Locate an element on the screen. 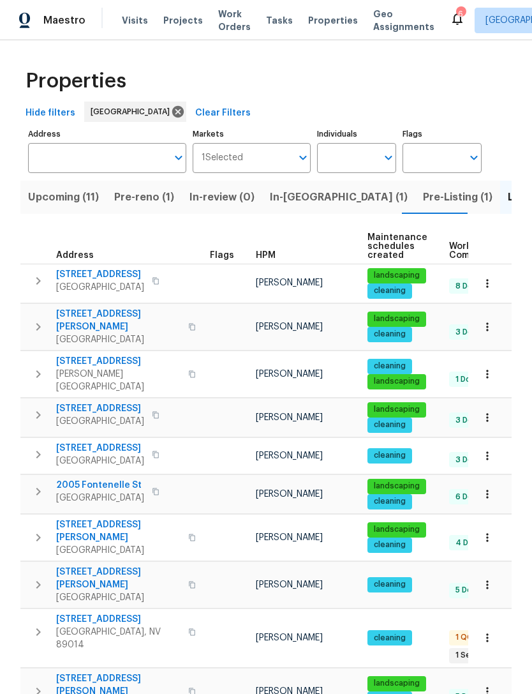 The width and height of the screenshot is (532, 694). span: Hide filters is located at coordinates (50, 113).